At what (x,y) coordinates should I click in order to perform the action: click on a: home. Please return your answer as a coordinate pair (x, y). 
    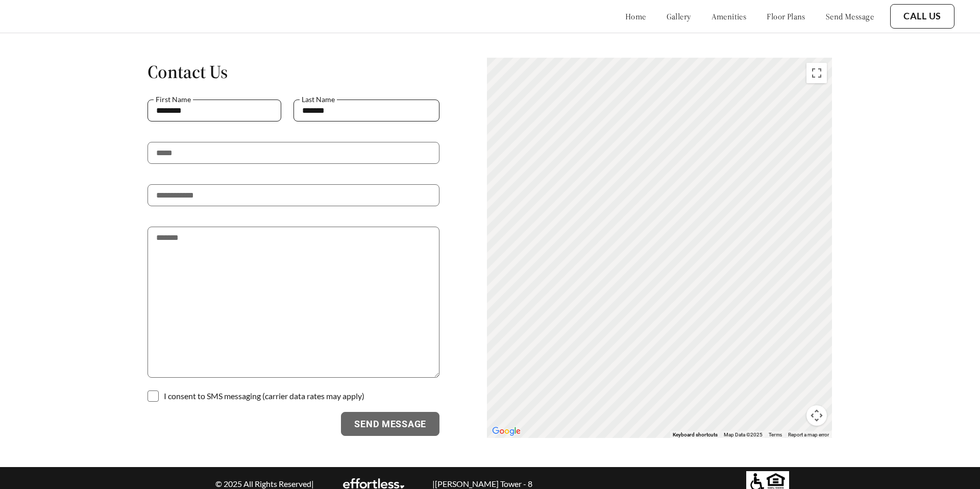
    Looking at the image, I should click on (636, 17).